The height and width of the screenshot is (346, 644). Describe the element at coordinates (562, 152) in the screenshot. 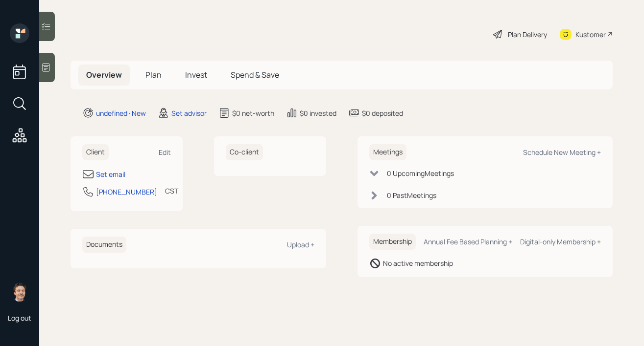

I see `div: Schedule New Meeting +` at that location.